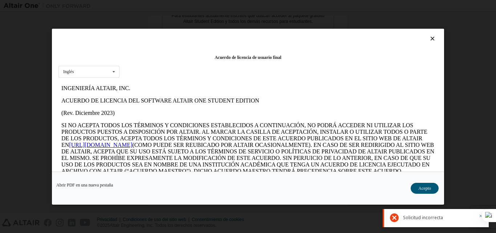 The width and height of the screenshot is (496, 233). Describe the element at coordinates (85, 184) in the screenshot. I see `a: Abrir PDF en una nueva pestaña` at that location.